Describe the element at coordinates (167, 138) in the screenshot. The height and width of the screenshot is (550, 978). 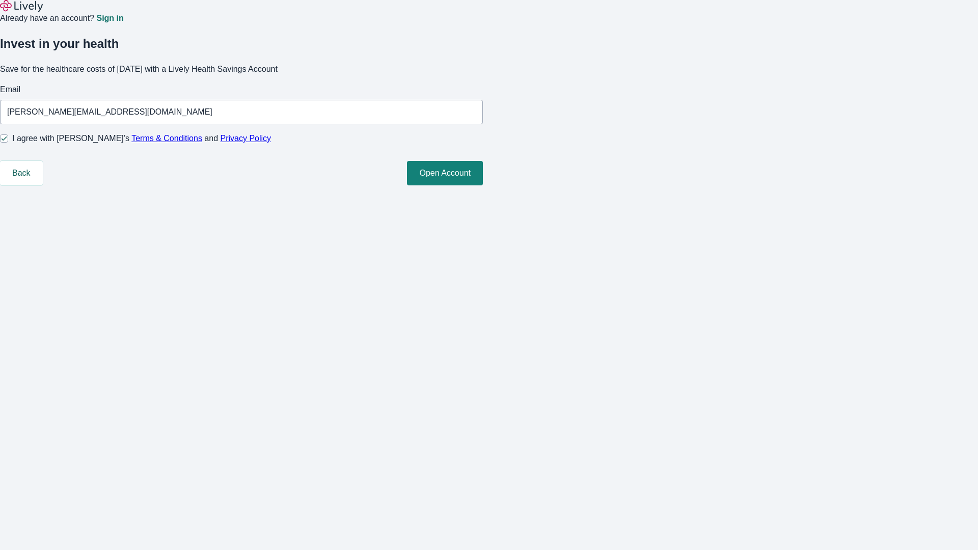
I see `a: Terms & Conditions` at that location.